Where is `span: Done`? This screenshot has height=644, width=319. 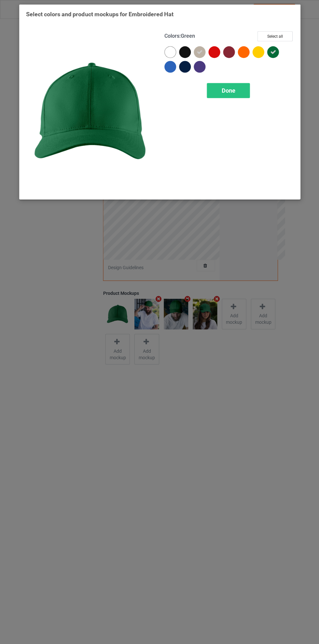
span: Done is located at coordinates (228, 90).